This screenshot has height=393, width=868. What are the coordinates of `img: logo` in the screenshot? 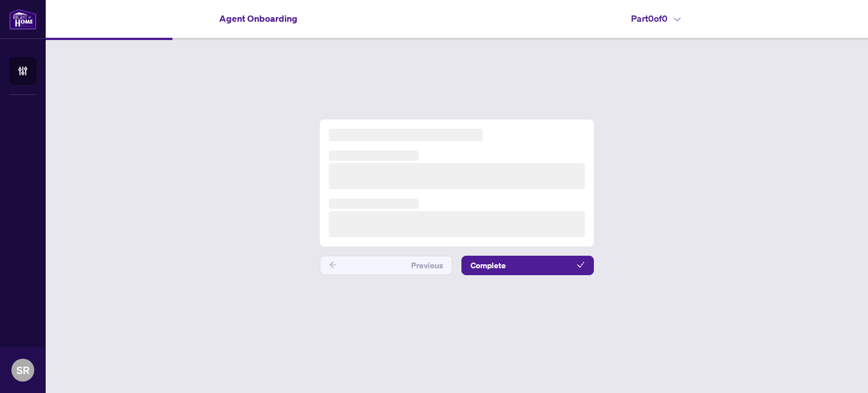 It's located at (23, 19).